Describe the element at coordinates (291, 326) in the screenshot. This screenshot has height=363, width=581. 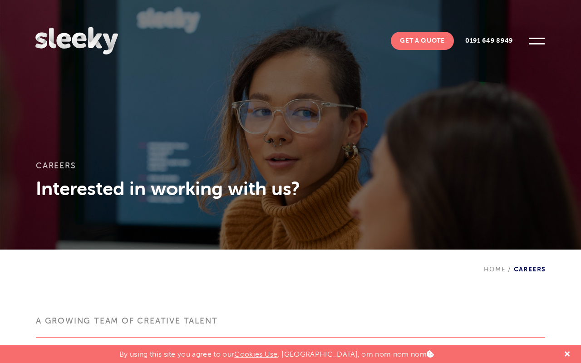
I see `h3: A growing team of creative talent` at that location.